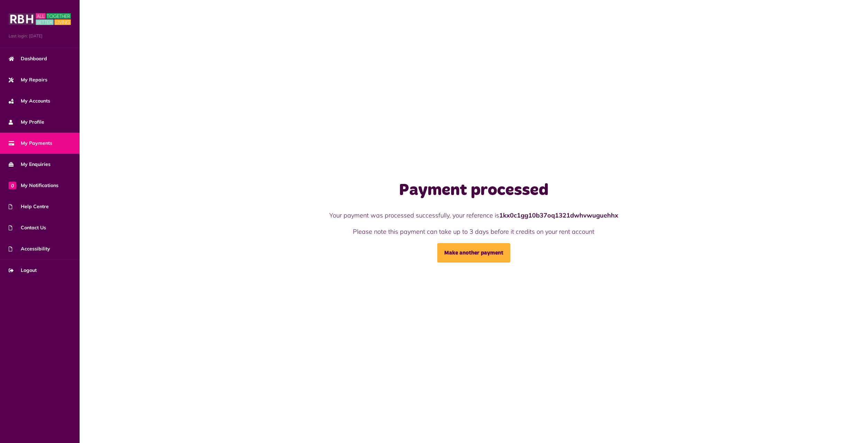  I want to click on span: My Enquiries, so click(29, 164).